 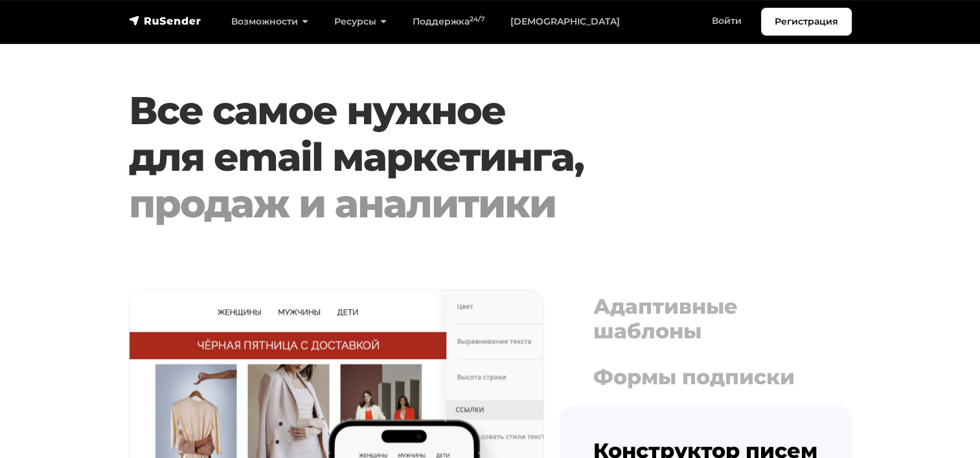 What do you see at coordinates (727, 21) in the screenshot?
I see `a: Войти` at bounding box center [727, 21].